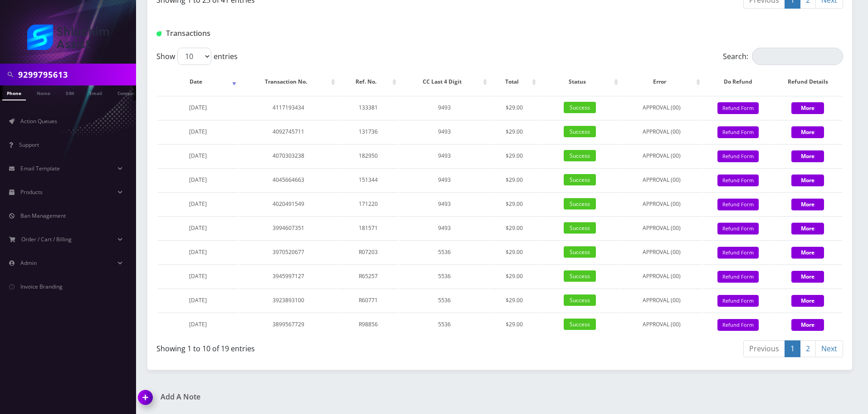 The image size is (868, 414). Describe the element at coordinates (368, 82) in the screenshot. I see `th: Ref. No.: activate to sort column ascending` at that location.